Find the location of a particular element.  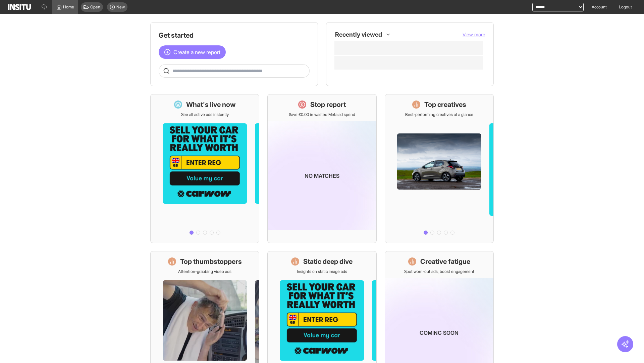

h1: Get started is located at coordinates (234, 35).